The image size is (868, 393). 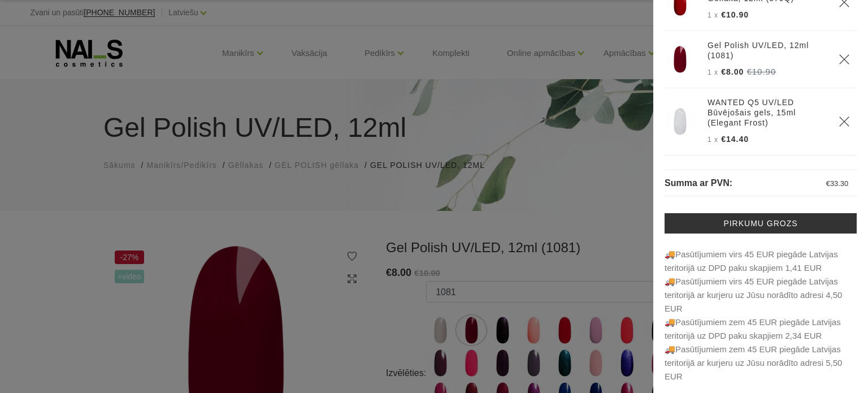 I want to click on span: €10.90, so click(x=735, y=15).